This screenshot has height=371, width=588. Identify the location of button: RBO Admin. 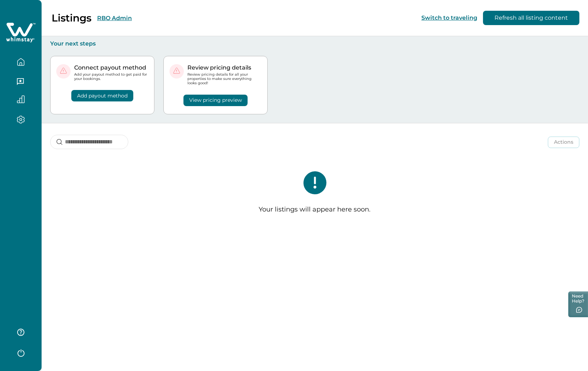
(114, 18).